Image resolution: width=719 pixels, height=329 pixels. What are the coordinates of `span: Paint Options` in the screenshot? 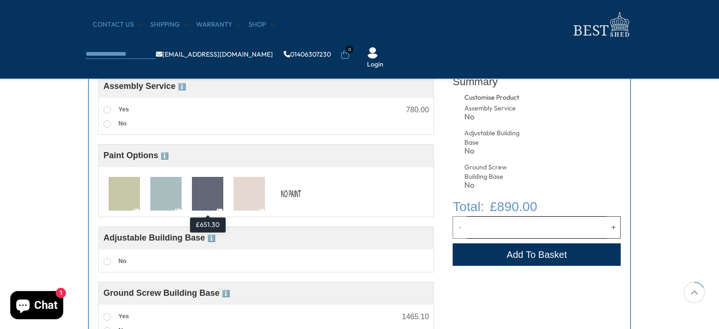 It's located at (136, 155).